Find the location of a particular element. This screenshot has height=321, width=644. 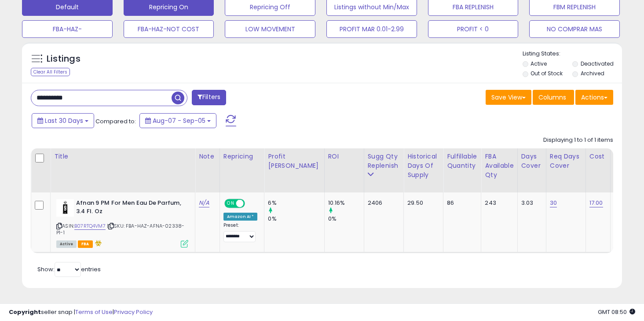

span: Compared to: is located at coordinates (116, 121).